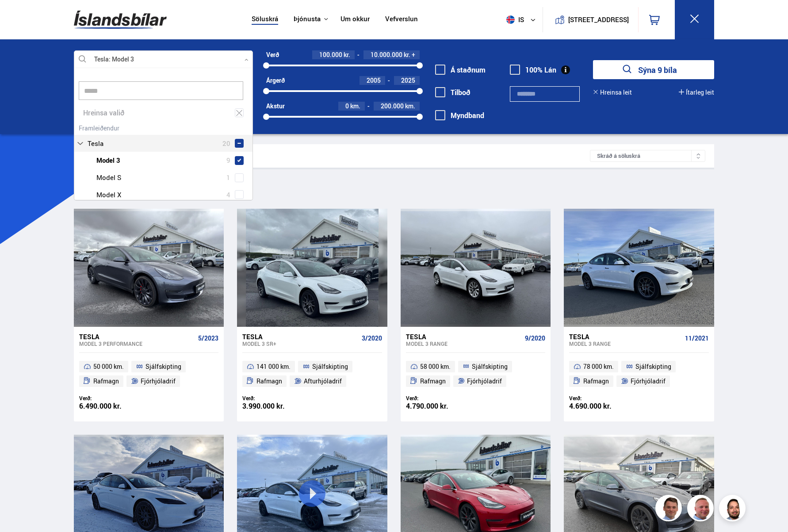 This screenshot has width=788, height=532. I want to click on span: 2005, so click(374, 80).